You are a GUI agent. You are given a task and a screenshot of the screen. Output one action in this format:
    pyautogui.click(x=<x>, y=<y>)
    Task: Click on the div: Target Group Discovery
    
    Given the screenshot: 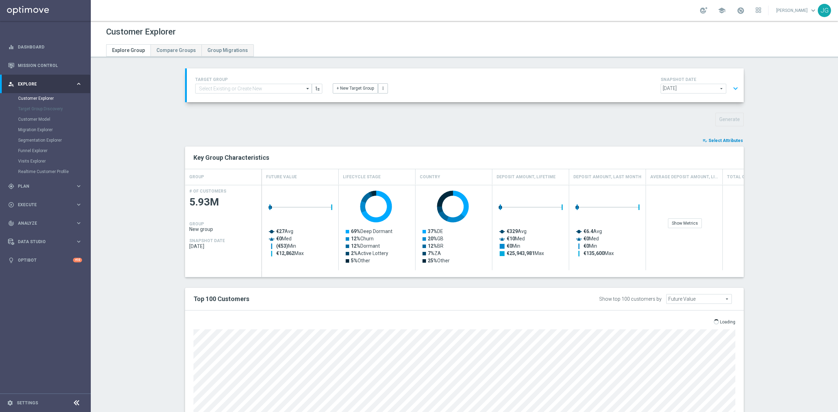 What is the action you would take?
    pyautogui.click(x=54, y=109)
    